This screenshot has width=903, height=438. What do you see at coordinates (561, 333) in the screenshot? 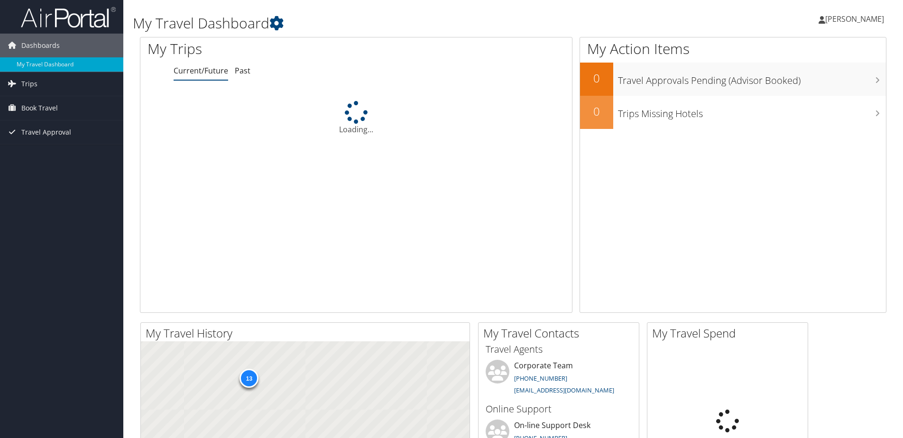
I see `h2: My Travel Contacts` at bounding box center [561, 333].